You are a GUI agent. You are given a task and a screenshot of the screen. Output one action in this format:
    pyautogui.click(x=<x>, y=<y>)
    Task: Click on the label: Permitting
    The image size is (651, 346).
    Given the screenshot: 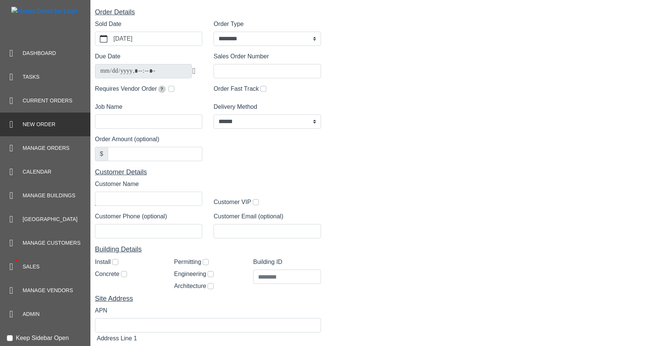 What is the action you would take?
    pyautogui.click(x=188, y=262)
    